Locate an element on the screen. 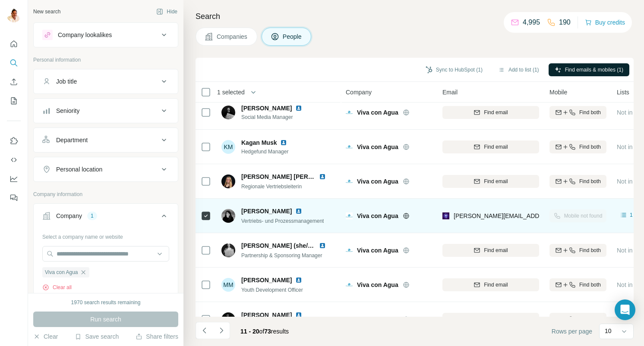 This screenshot has height=346, width=644. span: Companies is located at coordinates (232, 37).